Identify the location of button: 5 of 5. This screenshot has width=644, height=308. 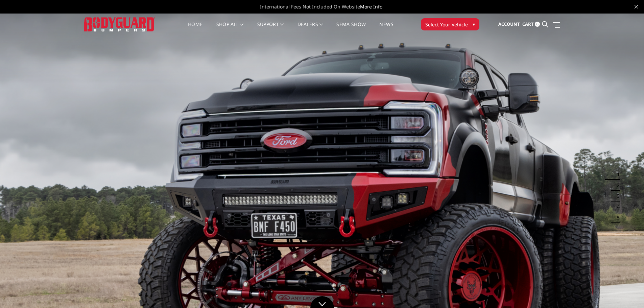
(616, 218).